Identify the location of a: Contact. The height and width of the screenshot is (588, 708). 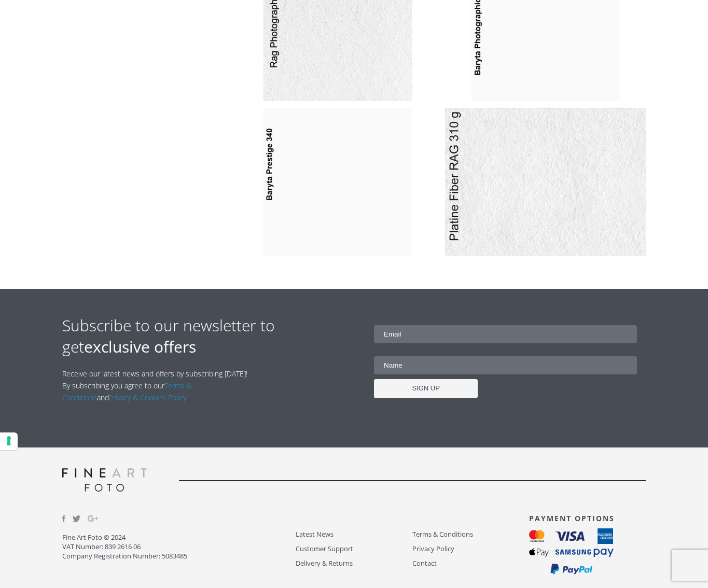
(470, 563).